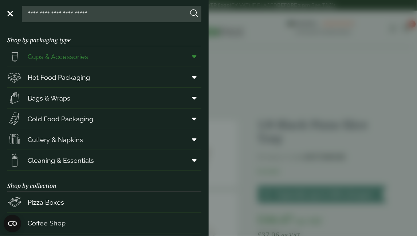 This screenshot has width=417, height=236. What do you see at coordinates (15, 77) in the screenshot?
I see `img: Deli_box.svg` at bounding box center [15, 77].